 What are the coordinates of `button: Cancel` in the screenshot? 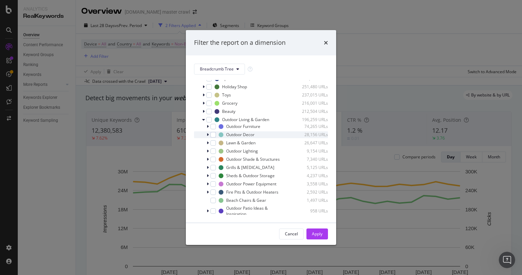 It's located at (291, 234).